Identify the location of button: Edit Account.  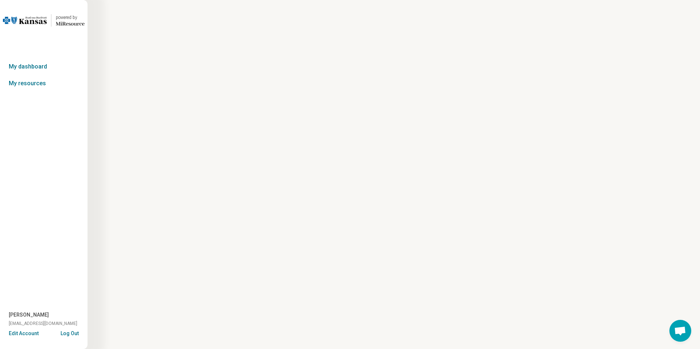
(24, 334).